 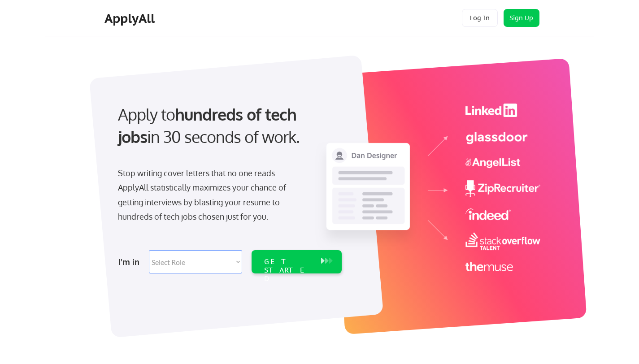 What do you see at coordinates (210, 195) in the screenshot?
I see `div: Stop writing cover letters that no one reads. ApplyAll statistically maximizes your chance of get...` at bounding box center [210, 195].